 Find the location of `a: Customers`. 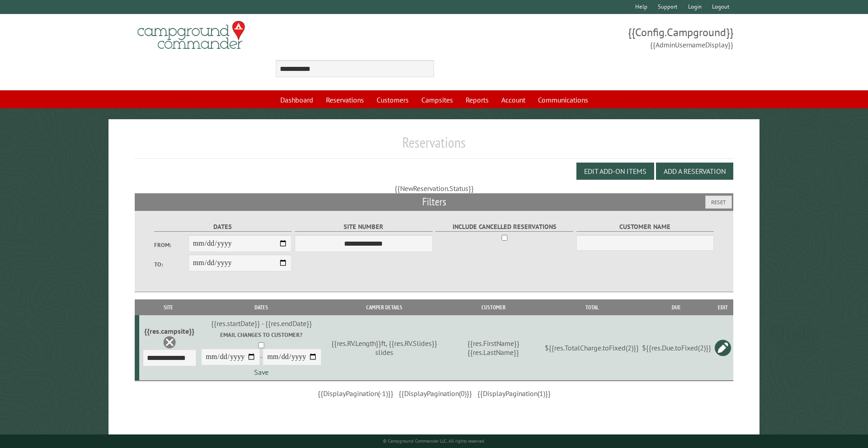

a: Customers is located at coordinates (392, 100).